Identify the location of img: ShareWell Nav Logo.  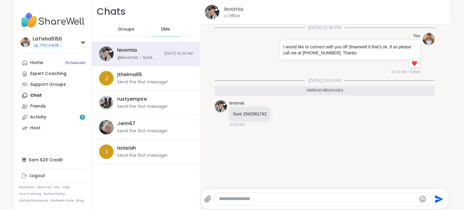
(53, 20).